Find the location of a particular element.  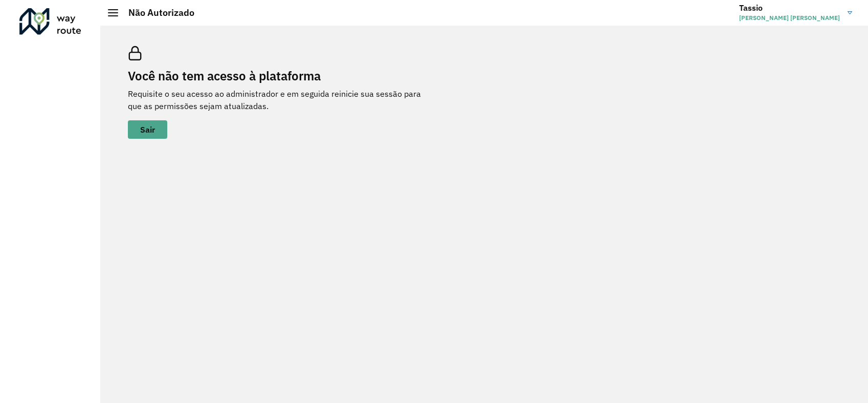

h2: Você não tem acesso à plataforma is located at coordinates (282, 76).